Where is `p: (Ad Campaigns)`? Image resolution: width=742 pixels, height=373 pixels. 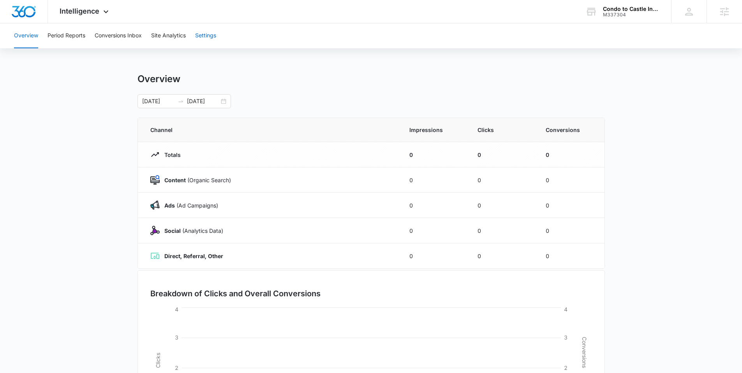 p: (Ad Campaigns) is located at coordinates (189, 205).